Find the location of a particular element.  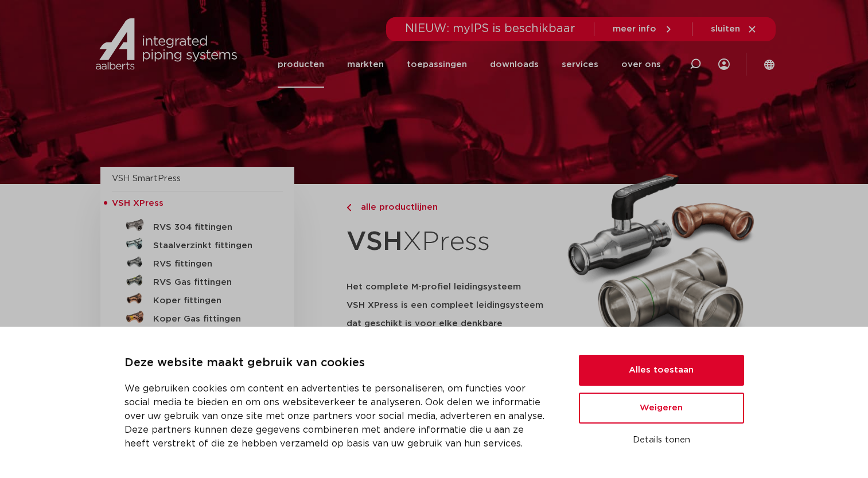

a: toepassingen is located at coordinates (437, 64).